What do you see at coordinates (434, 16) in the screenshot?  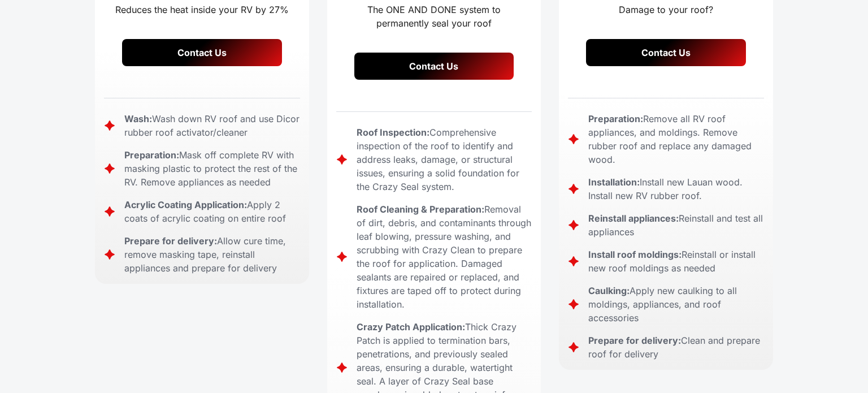 I see `h3: The ONE AND DONE system to permanently seal your roof` at bounding box center [434, 16].